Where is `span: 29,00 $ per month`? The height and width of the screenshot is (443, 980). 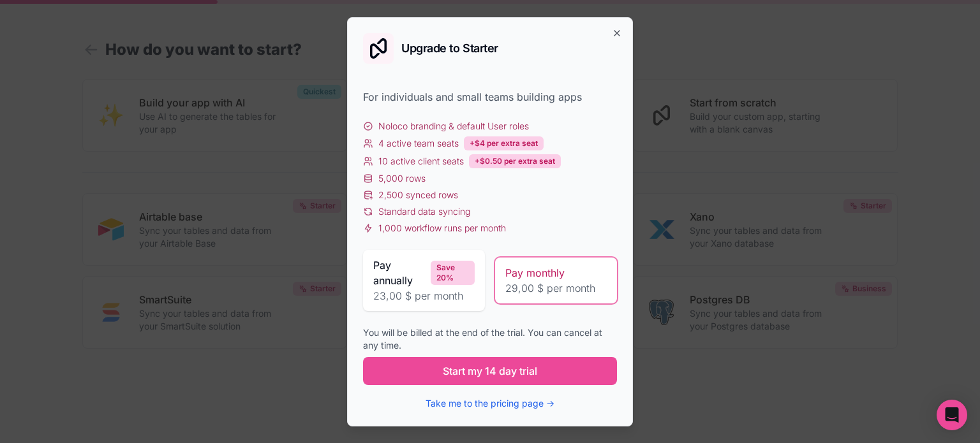
span: 29,00 $ per month is located at coordinates (556, 288).